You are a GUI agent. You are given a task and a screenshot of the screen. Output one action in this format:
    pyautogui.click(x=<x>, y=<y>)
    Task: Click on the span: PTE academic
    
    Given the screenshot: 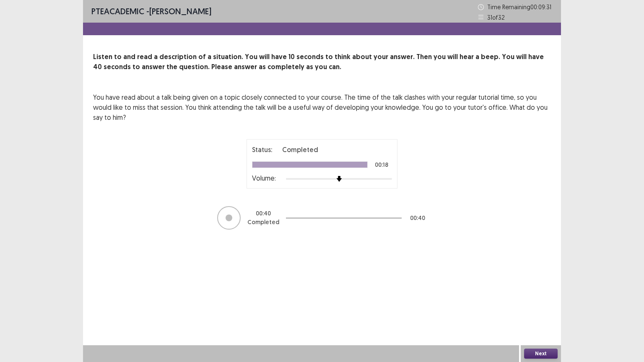 What is the action you would take?
    pyautogui.click(x=118, y=11)
    